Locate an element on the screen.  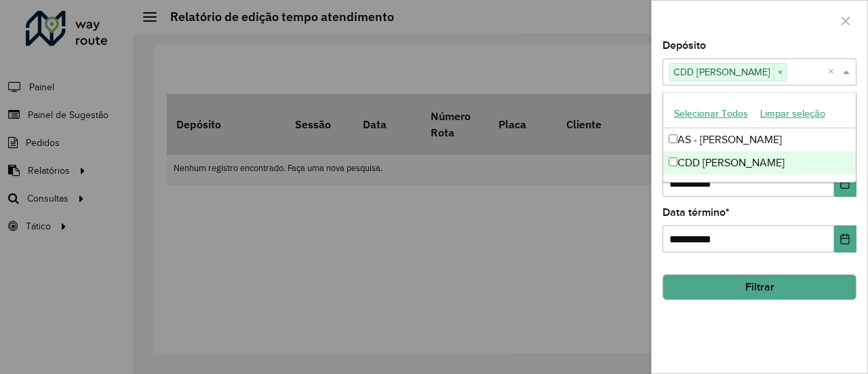
span: Clear all is located at coordinates (833, 72).